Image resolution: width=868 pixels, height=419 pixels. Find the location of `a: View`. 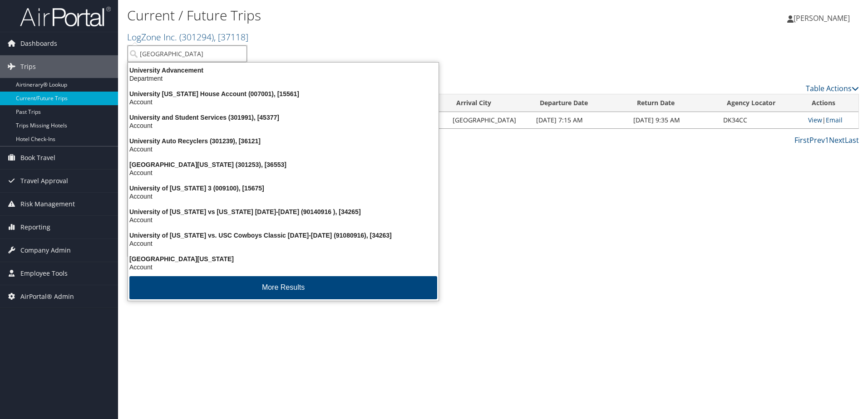

a: View is located at coordinates (815, 120).